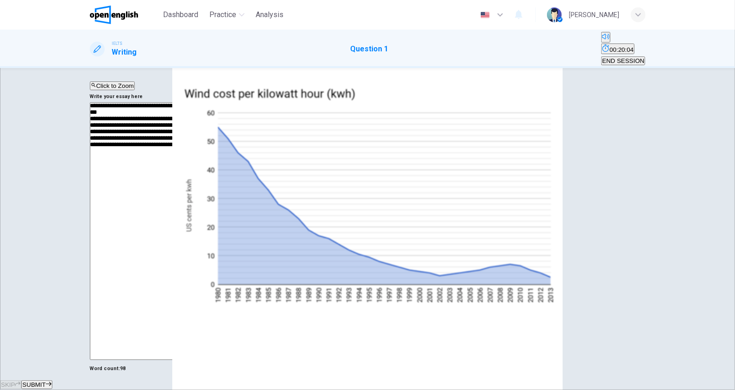 The height and width of the screenshot is (390, 735). What do you see at coordinates (369, 49) in the screenshot?
I see `h1: Question 1` at bounding box center [369, 49].